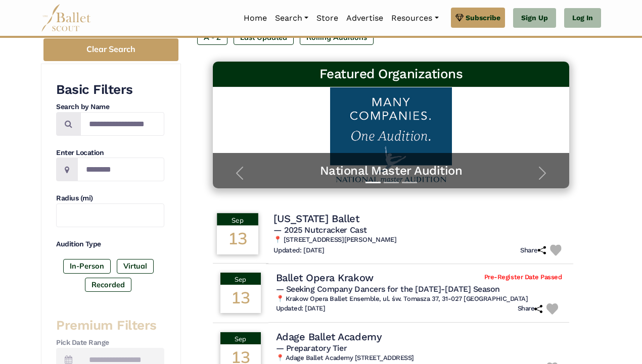 The height and width of the screenshot is (364, 642). I want to click on h3: Premium Filters, so click(110, 326).